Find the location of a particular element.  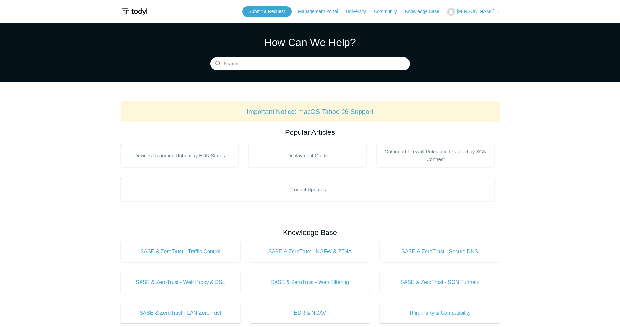

a: SASE & ZeroTrust - Web Proxy & SSL is located at coordinates (180, 283).